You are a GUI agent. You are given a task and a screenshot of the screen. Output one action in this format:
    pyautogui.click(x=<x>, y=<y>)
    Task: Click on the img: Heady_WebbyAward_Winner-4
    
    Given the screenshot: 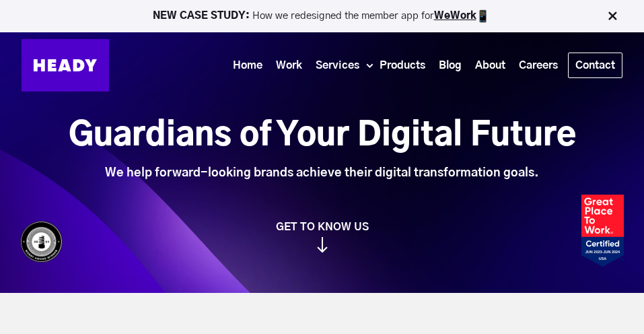 What is the action you would take?
    pyautogui.click(x=41, y=242)
    